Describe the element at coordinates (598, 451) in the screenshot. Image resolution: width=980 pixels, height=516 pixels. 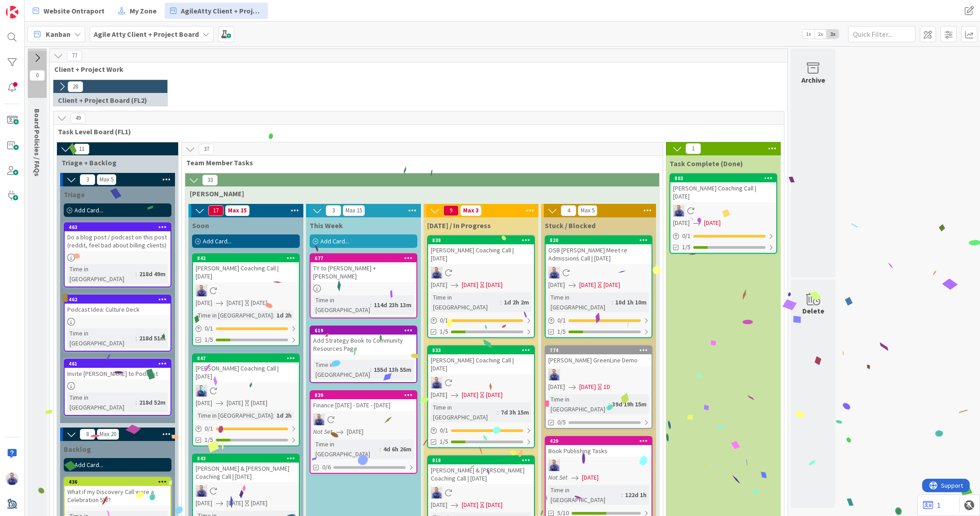
I see `div: Book Publishing Tasks` at that location.